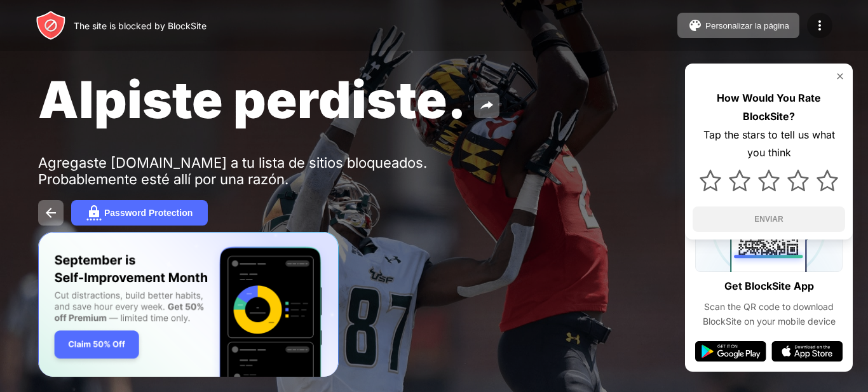 This screenshot has width=868, height=392. What do you see at coordinates (487, 105) in the screenshot?
I see `img: share.svg` at bounding box center [487, 105].